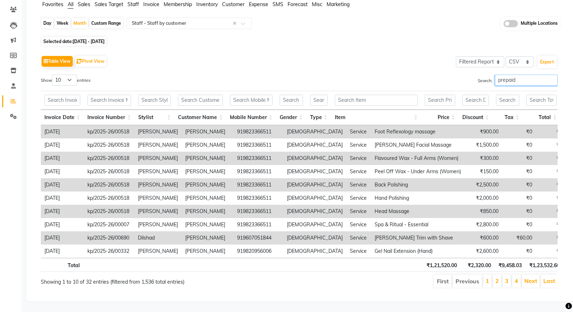 The width and height of the screenshot is (573, 312). What do you see at coordinates (319, 100) in the screenshot?
I see `input: Search Type` at bounding box center [319, 100].